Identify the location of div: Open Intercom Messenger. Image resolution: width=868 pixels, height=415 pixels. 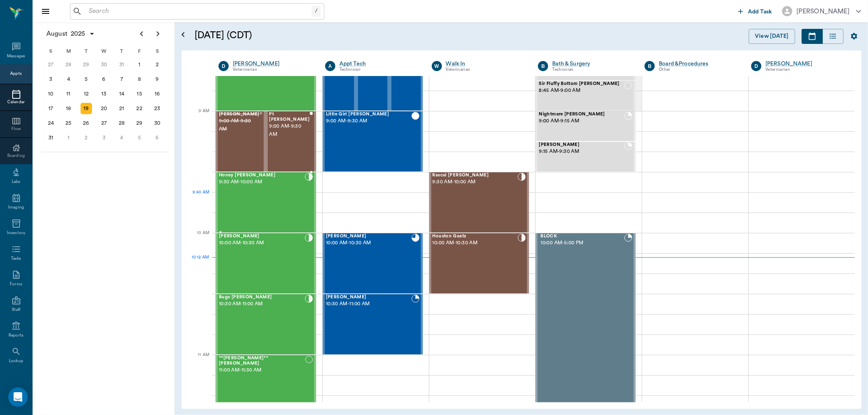
(18, 397).